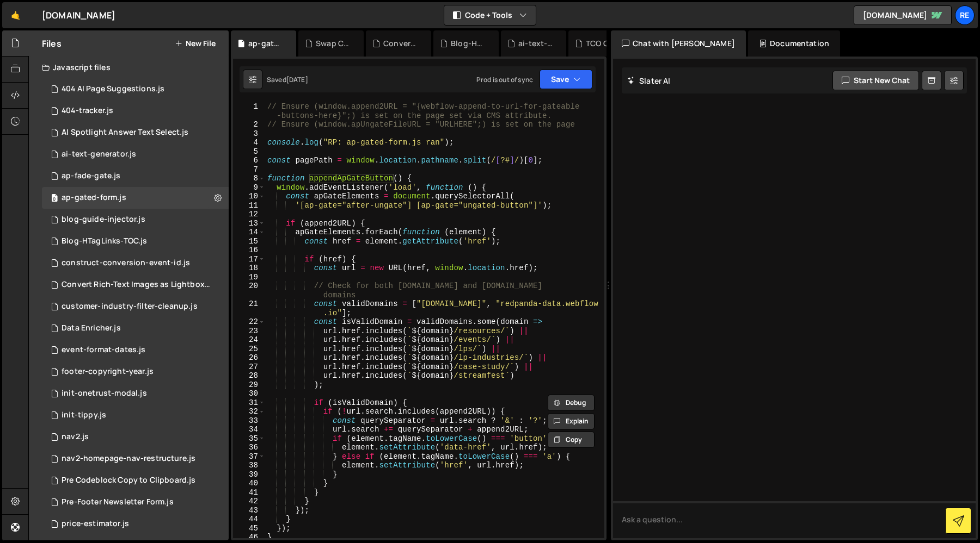 This screenshot has height=543, width=980. What do you see at coordinates (113, 89) in the screenshot?
I see `div: 404 AI Page Suggestions.js` at bounding box center [113, 89].